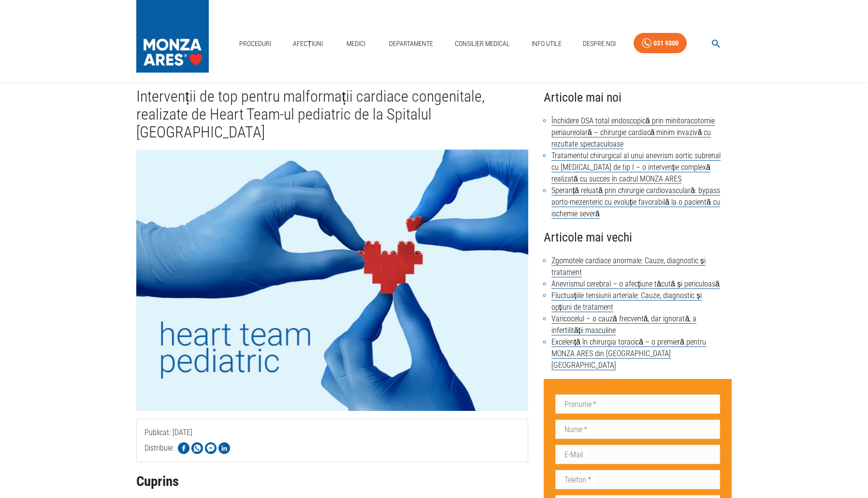 This screenshot has width=868, height=498. What do you see at coordinates (624, 324) in the screenshot?
I see `a: Varicocelul – o cauză frecventă, dar ignorată, a infertilității masculine` at bounding box center [624, 324].